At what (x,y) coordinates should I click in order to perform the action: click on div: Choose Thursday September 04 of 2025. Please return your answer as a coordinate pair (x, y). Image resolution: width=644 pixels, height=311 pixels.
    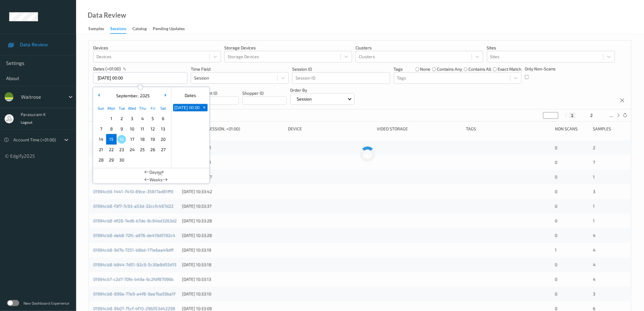
    Looking at the image, I should click on (142, 119).